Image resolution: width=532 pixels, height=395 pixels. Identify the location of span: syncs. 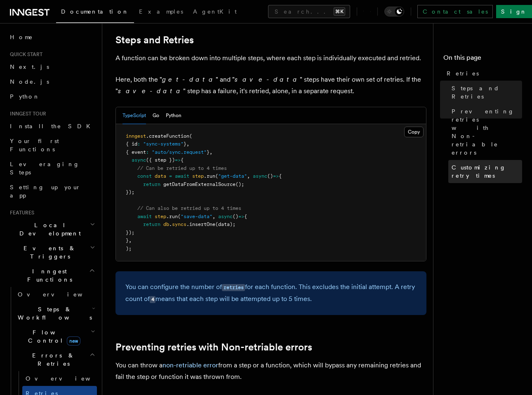
(179, 224).